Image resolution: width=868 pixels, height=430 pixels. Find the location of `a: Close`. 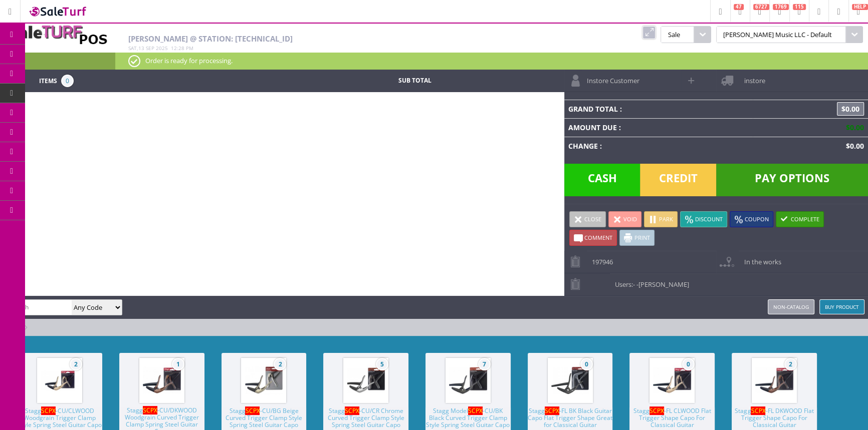

a: Close is located at coordinates (587, 219).